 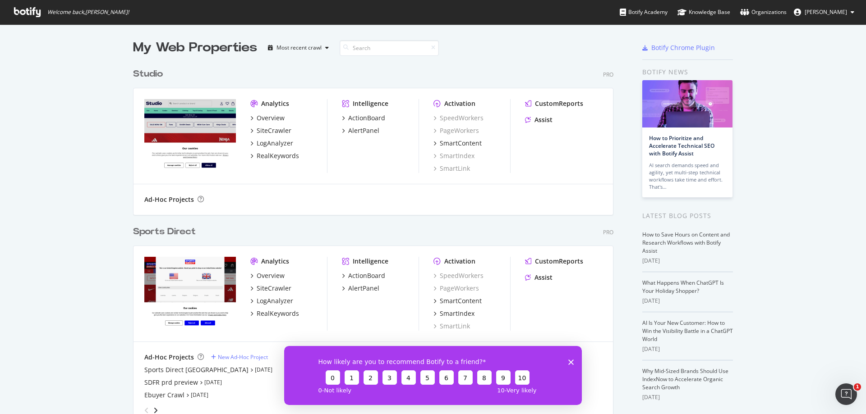 I want to click on div: Organizations, so click(x=763, y=12).